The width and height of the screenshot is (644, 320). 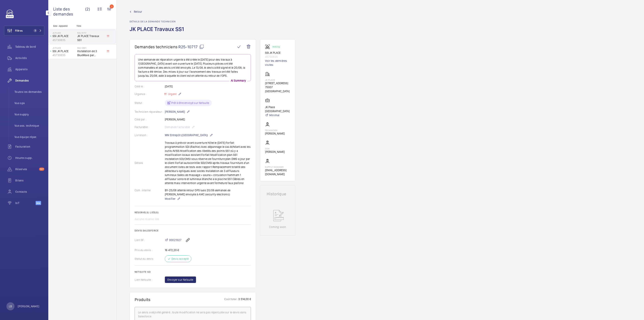 What do you see at coordinates (173, 240) in the screenshot?
I see `a: 00021327` at bounding box center [173, 240].